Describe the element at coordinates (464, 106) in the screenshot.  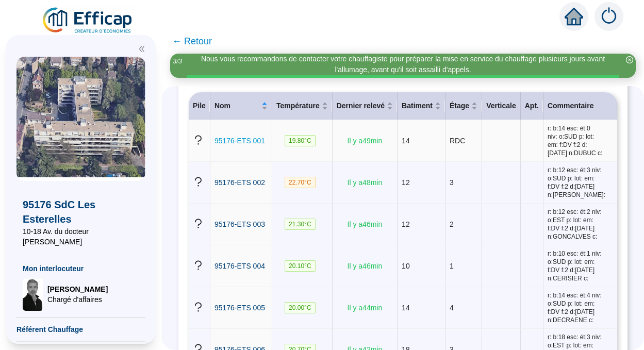
I see `th: Étage` at that location.